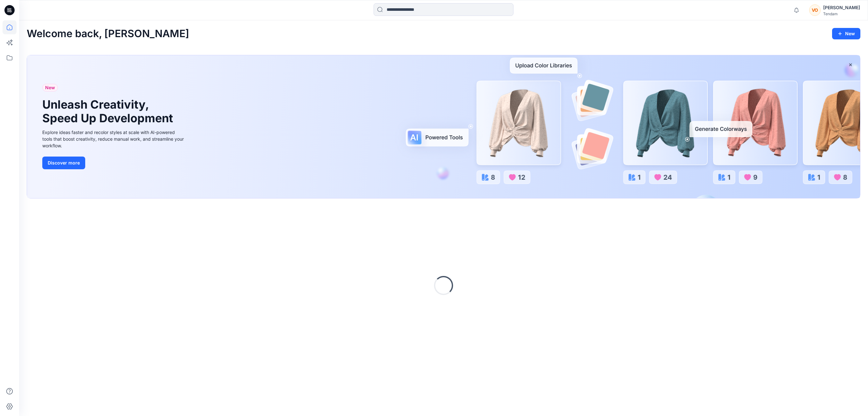 Image resolution: width=868 pixels, height=416 pixels. What do you see at coordinates (114, 163) in the screenshot?
I see `a: Discover more` at bounding box center [114, 163].